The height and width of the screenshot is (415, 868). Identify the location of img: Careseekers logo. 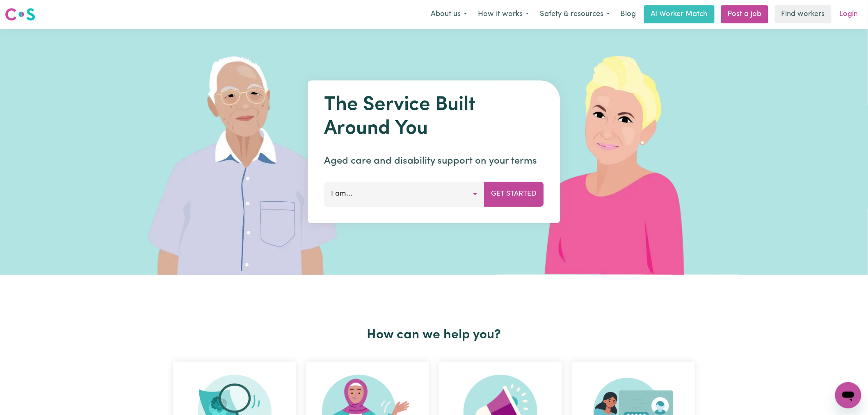
(20, 14).